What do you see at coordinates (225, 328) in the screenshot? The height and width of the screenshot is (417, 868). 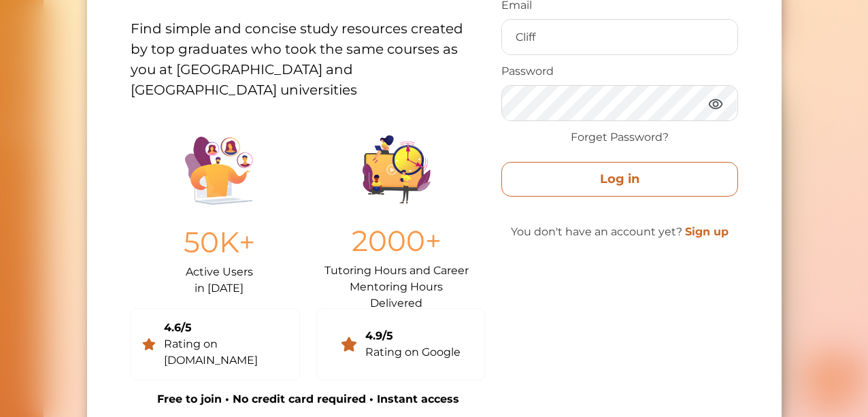 I see `div: 4.6/5` at bounding box center [225, 328].